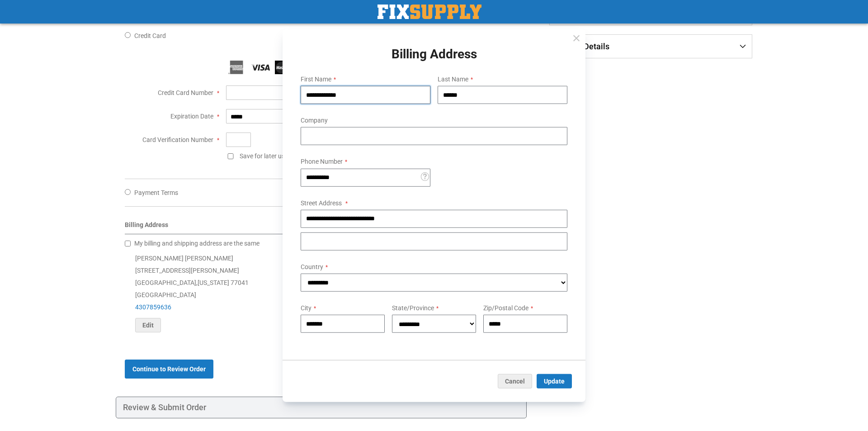 This screenshot has width=868, height=431. Describe the element at coordinates (264, 156) in the screenshot. I see `span: Save for later use.` at that location.